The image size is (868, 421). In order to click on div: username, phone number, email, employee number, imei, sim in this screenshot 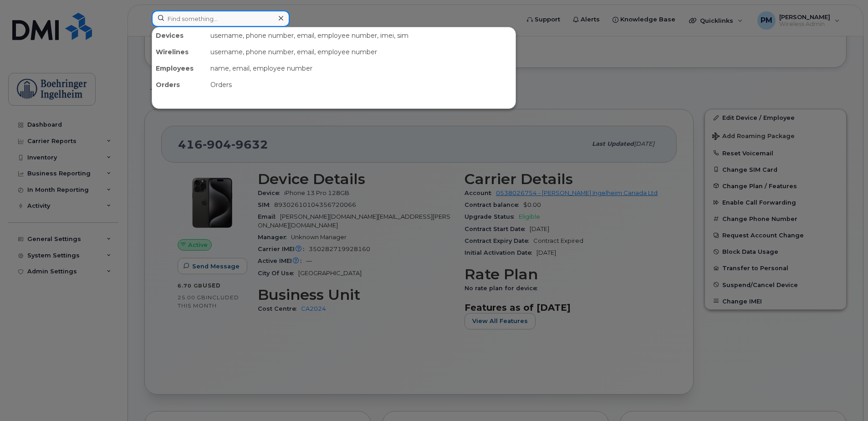, I will do `click(361, 35)`.